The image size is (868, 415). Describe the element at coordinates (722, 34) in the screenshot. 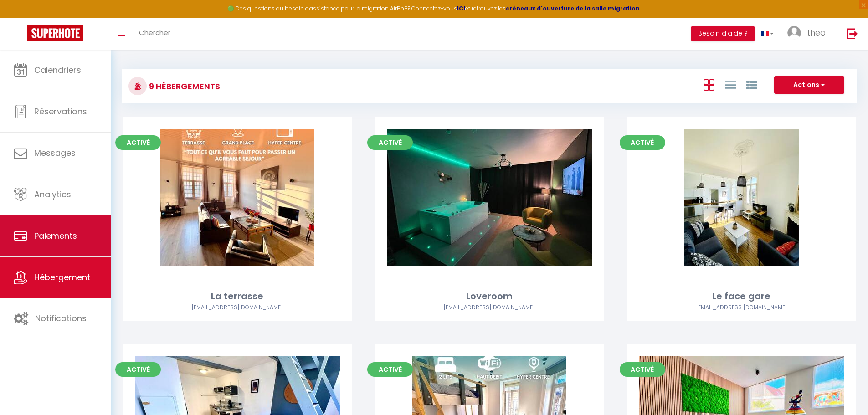

I see `button: Besoin d'aide ?` at that location.